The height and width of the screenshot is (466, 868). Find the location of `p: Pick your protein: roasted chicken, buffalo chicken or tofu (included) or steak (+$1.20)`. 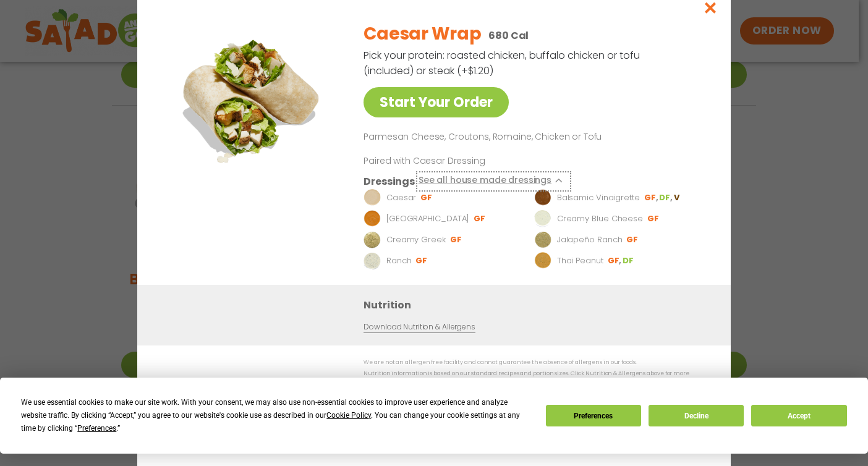

p: Pick your protein: roasted chicken, buffalo chicken or tofu (included) or steak (+$1.20) is located at coordinates (503, 63).